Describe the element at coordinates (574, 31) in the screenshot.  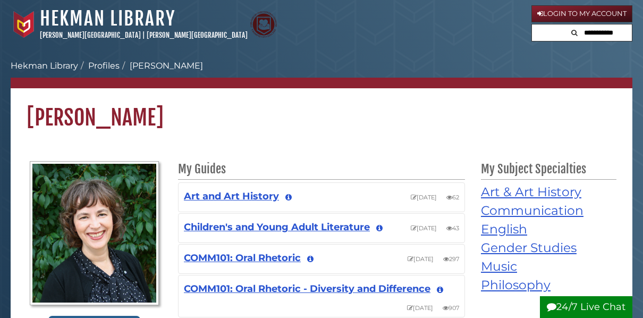
I see `button: Search` at that location.